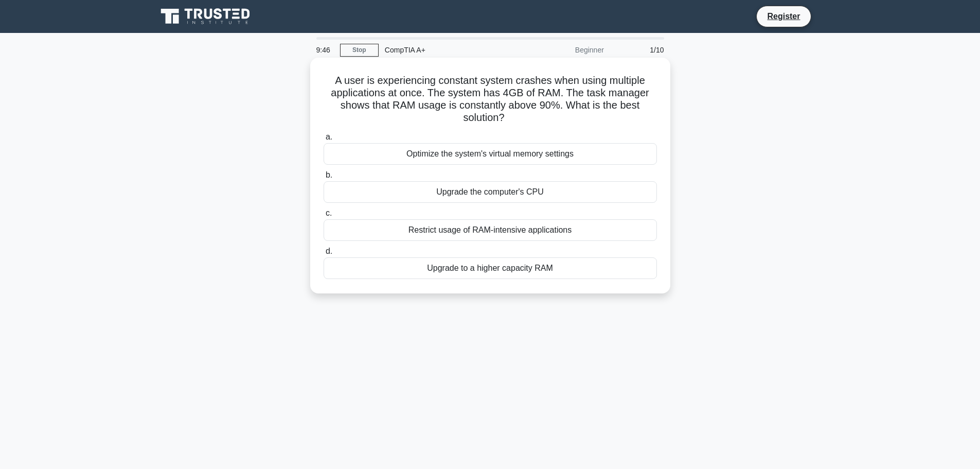 The image size is (980, 469). I want to click on div: CompTIA A+, so click(449, 50).